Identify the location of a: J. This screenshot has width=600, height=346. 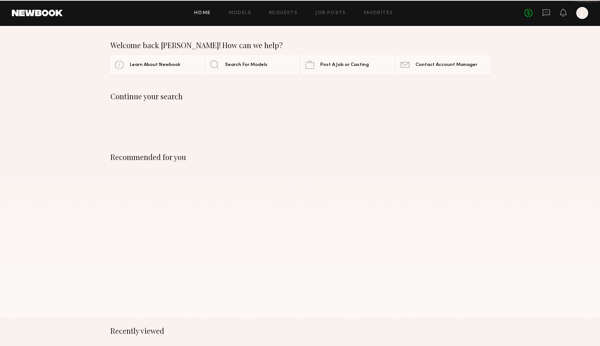
(582, 13).